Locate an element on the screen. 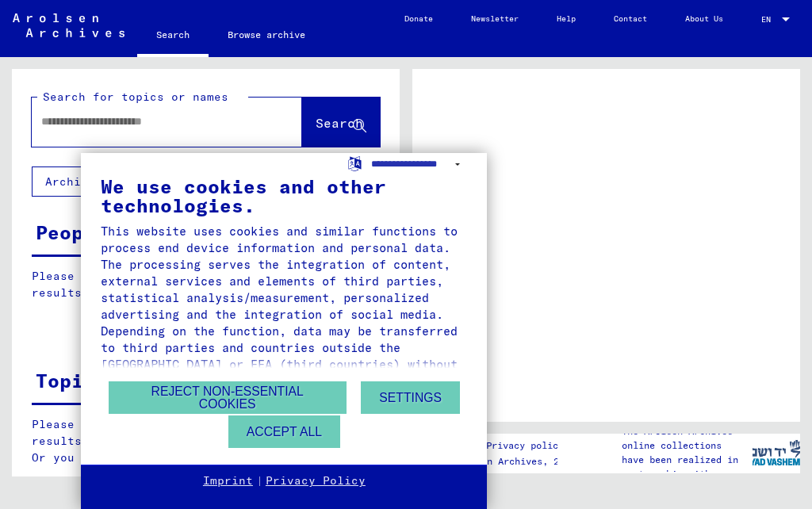 Image resolution: width=812 pixels, height=509 pixels. div: We use cookies and other technologies. is located at coordinates (284, 196).